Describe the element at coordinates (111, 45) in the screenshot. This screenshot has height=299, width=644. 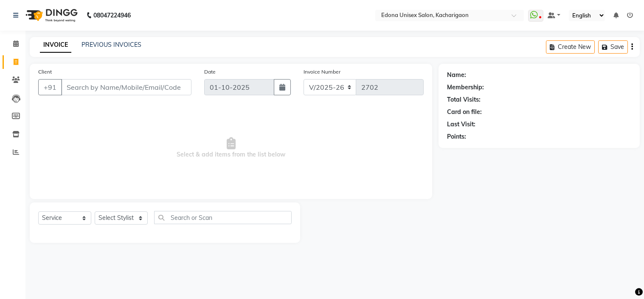
I see `a: PREVIOUS INVOICES` at that location.